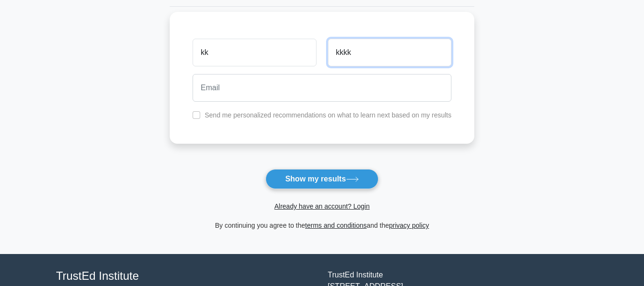 Image resolution: width=644 pixels, height=286 pixels. I want to click on label: Send me personalized recommendations on what to learn next based on my results, so click(328, 115).